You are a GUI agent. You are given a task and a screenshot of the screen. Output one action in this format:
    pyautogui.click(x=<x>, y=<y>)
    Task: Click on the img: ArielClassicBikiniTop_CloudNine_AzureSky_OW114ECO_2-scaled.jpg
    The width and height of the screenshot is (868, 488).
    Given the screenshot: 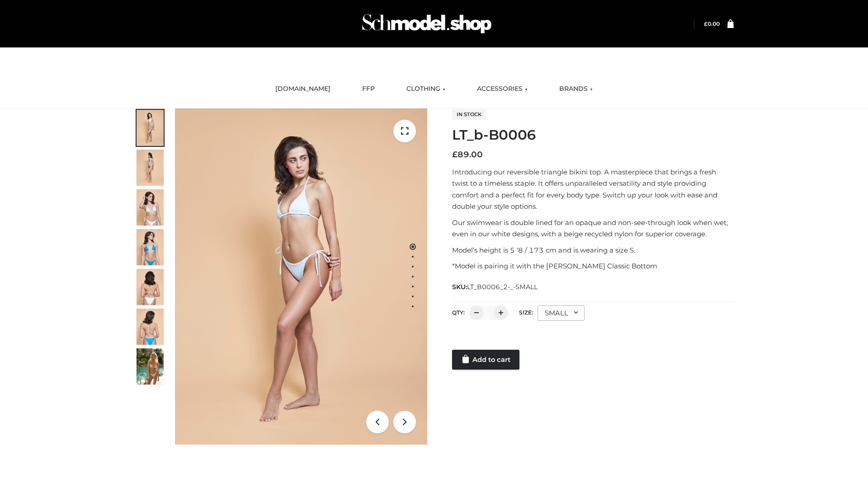 What is the action you would take?
    pyautogui.click(x=150, y=168)
    